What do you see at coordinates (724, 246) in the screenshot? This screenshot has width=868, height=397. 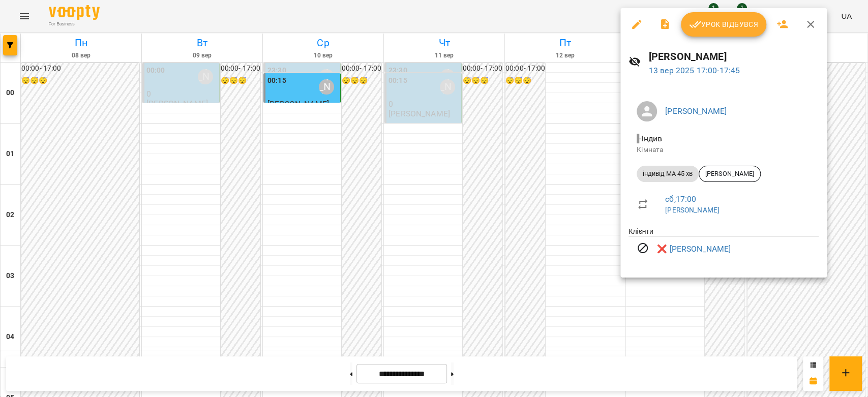 I see `ul: Клієнти` at bounding box center [724, 246].